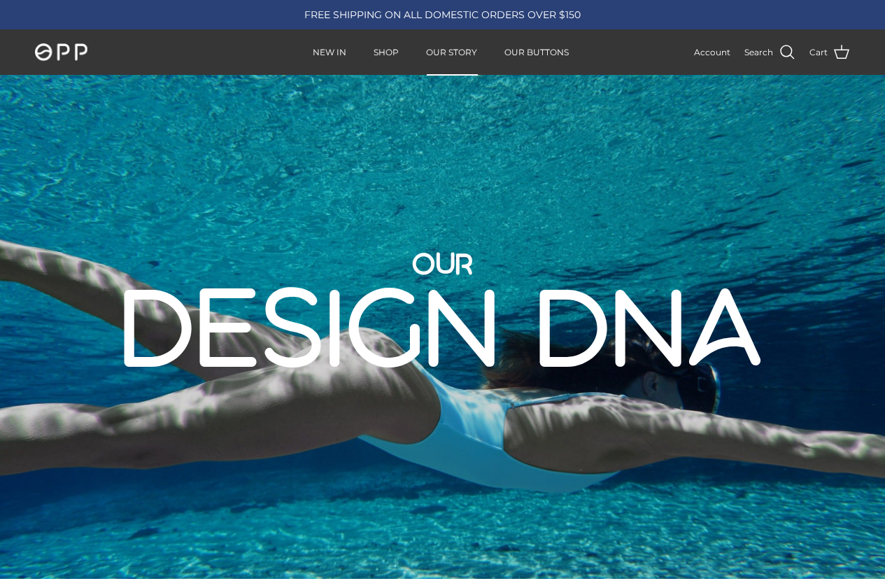 This screenshot has width=885, height=588. I want to click on div: FREE SHIPPING ON ALL DOMESTIC ORDERS OVER $150, so click(442, 15).